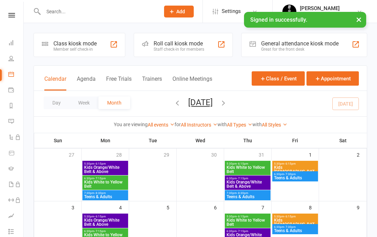  I want to click on button: Add, so click(179, 12).